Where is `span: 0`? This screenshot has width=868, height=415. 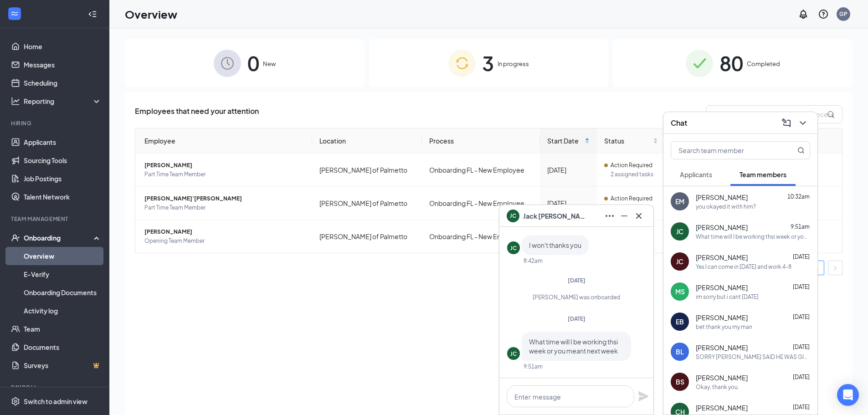
span: 0 is located at coordinates (253, 63).